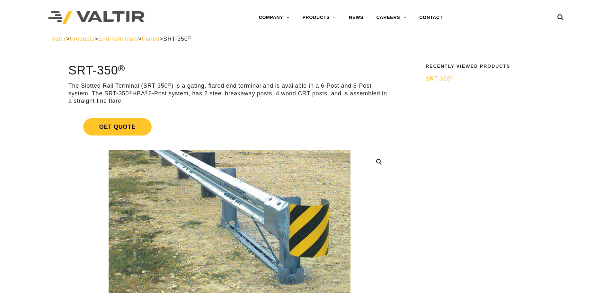 The width and height of the screenshot is (612, 306). What do you see at coordinates (491, 66) in the screenshot?
I see `h2: Recently Viewed Products` at bounding box center [491, 66].